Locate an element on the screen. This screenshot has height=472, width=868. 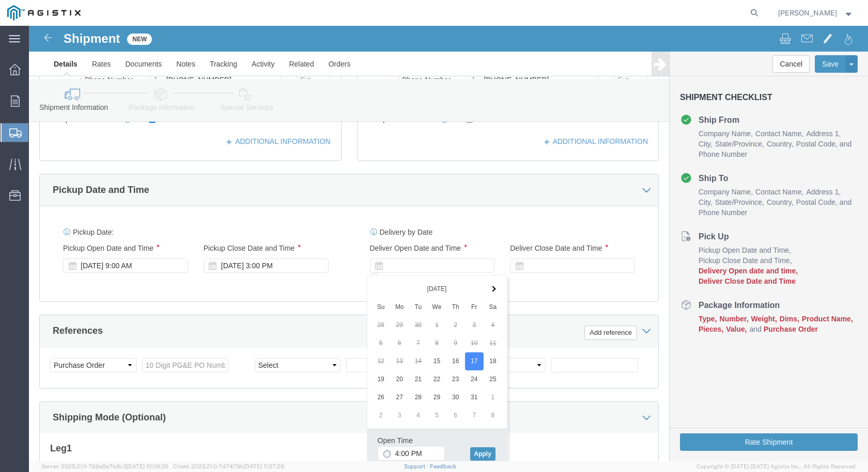
span: Julie Ceja is located at coordinates (807, 13).